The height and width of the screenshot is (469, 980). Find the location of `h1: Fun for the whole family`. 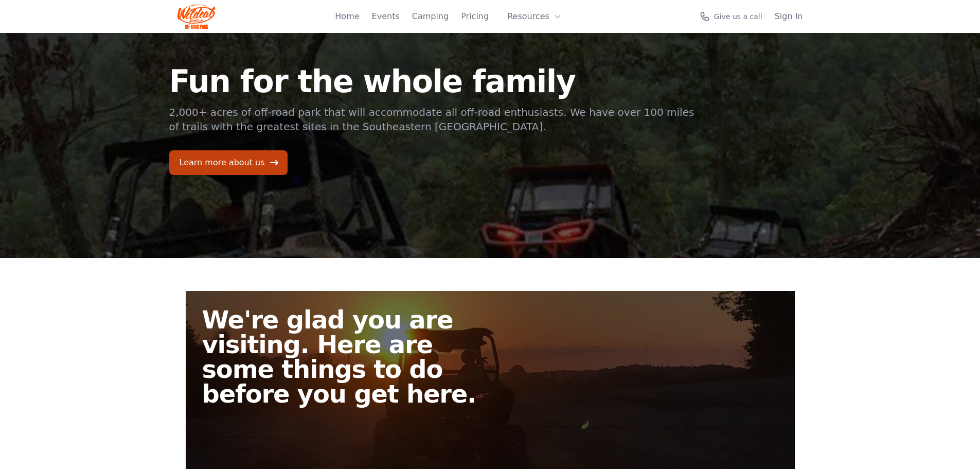

h1: Fun for the whole family is located at coordinates (433, 81).